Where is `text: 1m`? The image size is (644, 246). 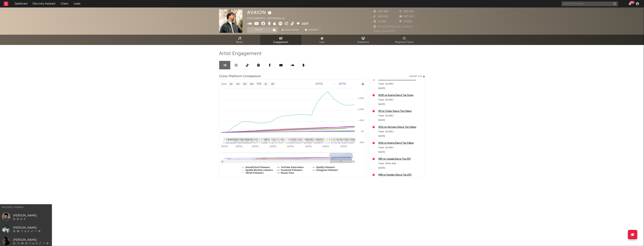 text: 1m is located at coordinates (238, 84).